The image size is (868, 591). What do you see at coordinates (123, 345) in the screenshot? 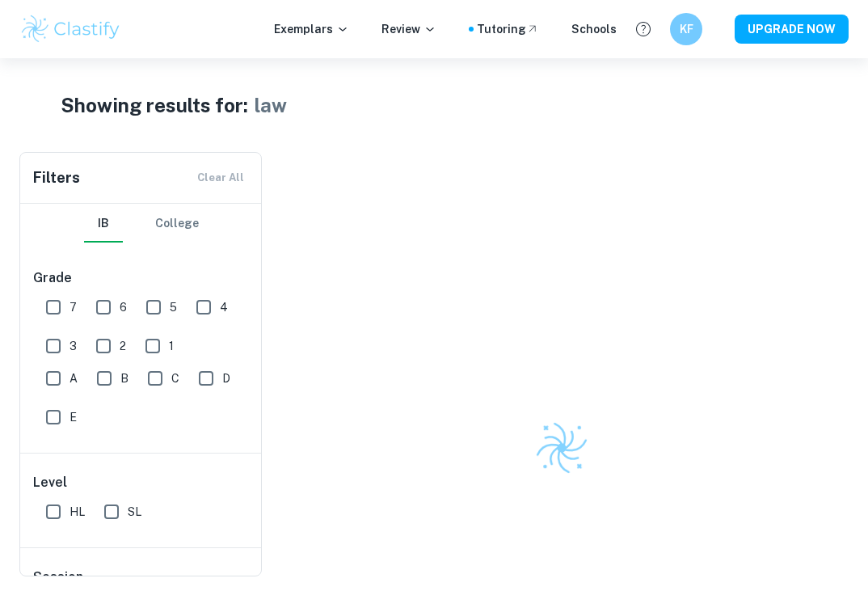
I see `span: 2` at bounding box center [123, 345].